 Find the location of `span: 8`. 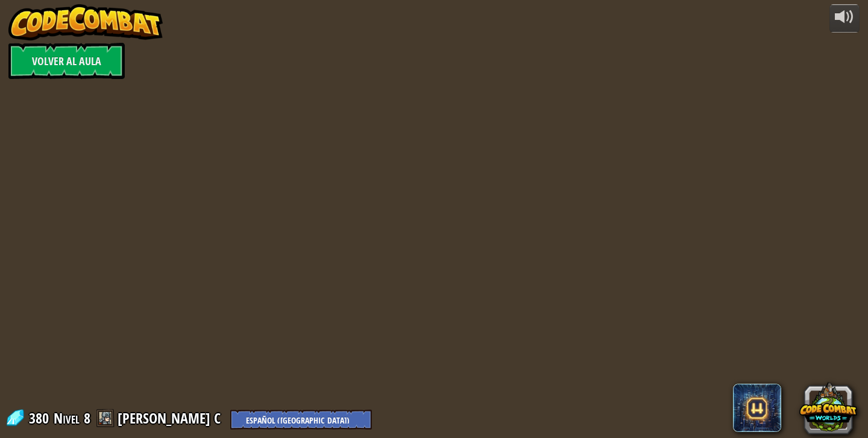

span: 8 is located at coordinates (87, 418).